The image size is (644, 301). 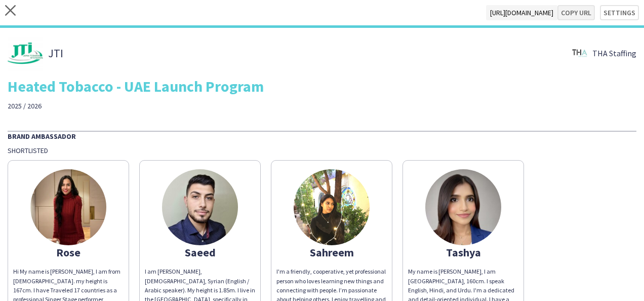 I want to click on span: JTI, so click(x=56, y=53).